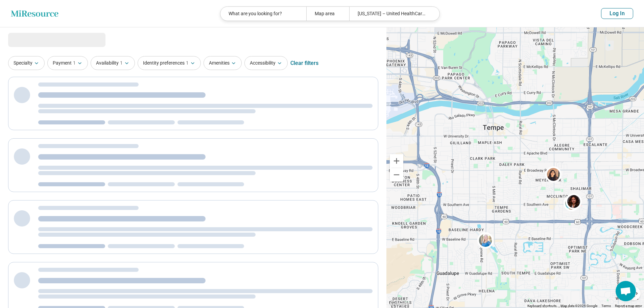 This screenshot has height=308, width=644. What do you see at coordinates (578, 306) in the screenshot?
I see `span: Map data ©2025 Google` at bounding box center [578, 306].